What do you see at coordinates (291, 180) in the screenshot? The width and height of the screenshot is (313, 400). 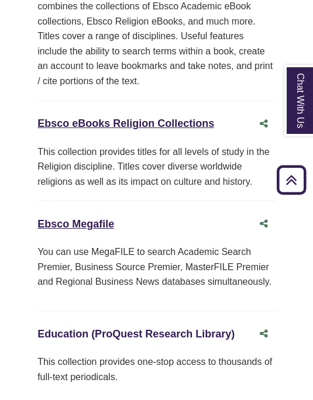 I see `a: Back to Top` at bounding box center [291, 180].